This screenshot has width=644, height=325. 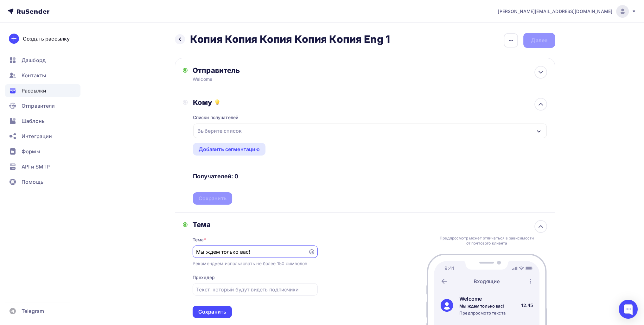 What do you see at coordinates (212, 312) in the screenshot?
I see `div: Сохранить` at bounding box center [212, 312].